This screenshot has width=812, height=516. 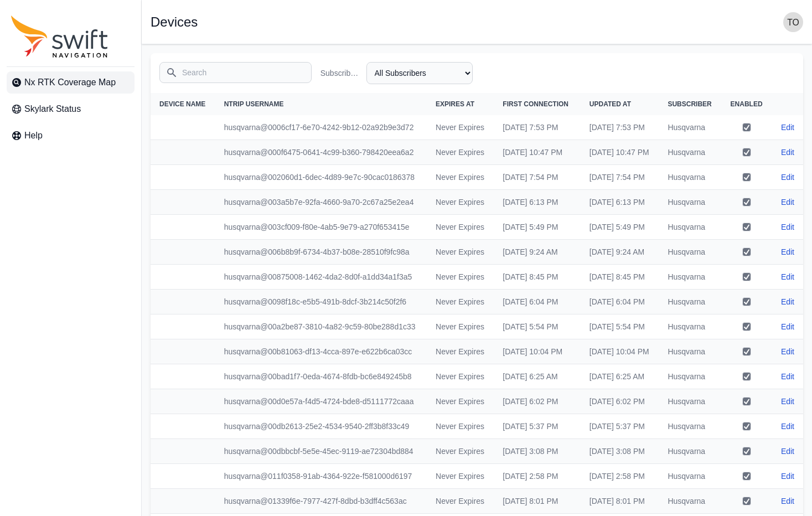 What do you see at coordinates (455, 104) in the screenshot?
I see `span: Expires At` at bounding box center [455, 104].